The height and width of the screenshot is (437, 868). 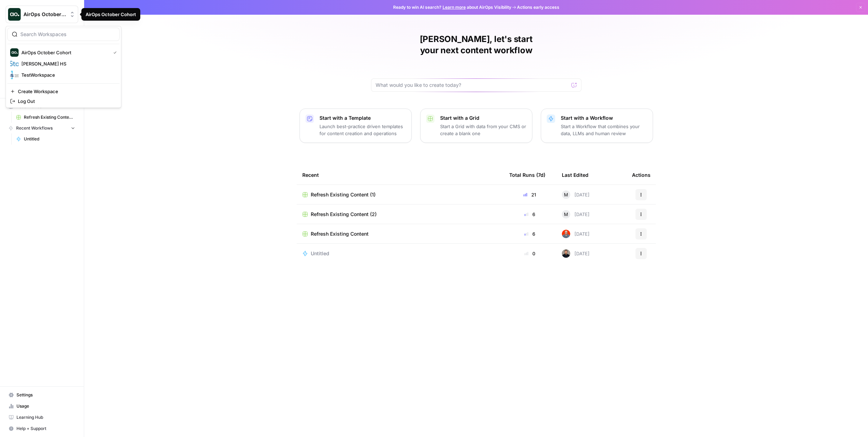 I want to click on img: TestWorkspace Logo, so click(x=14, y=75).